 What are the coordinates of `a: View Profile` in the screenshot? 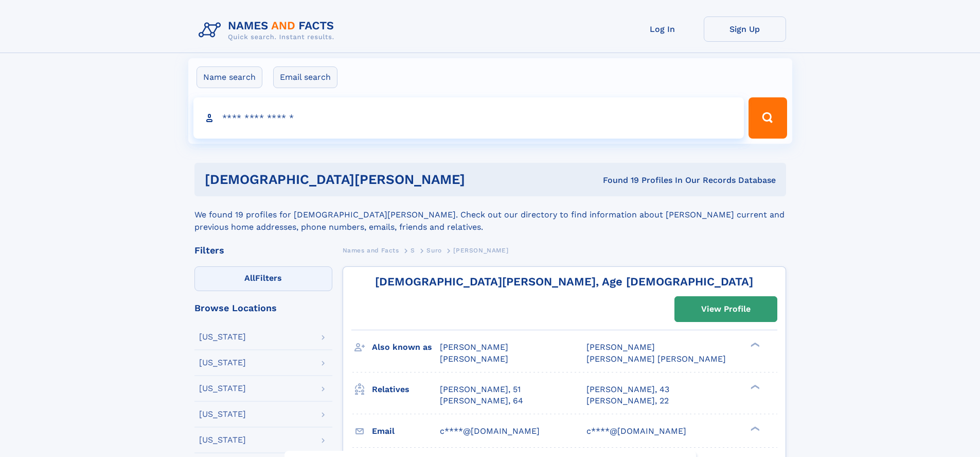 It's located at (726, 309).